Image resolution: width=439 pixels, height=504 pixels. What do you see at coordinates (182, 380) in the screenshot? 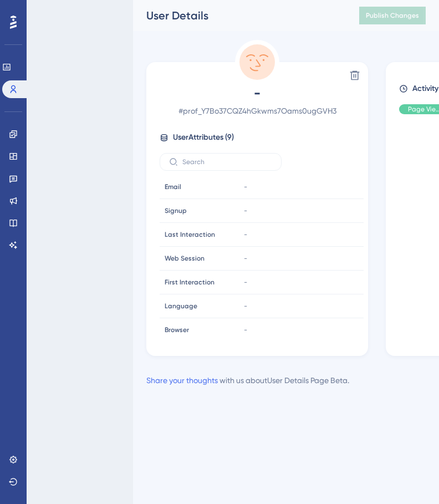
I see `a: Share your thoughts` at bounding box center [182, 380].